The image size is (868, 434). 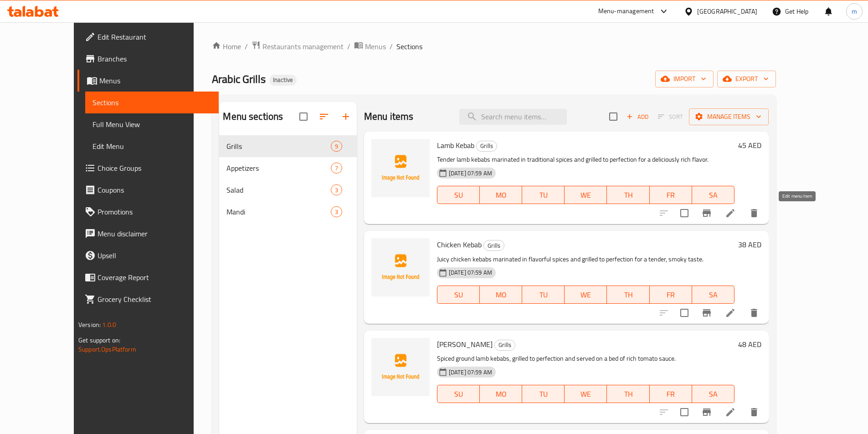 I want to click on span: Inactive, so click(x=283, y=80).